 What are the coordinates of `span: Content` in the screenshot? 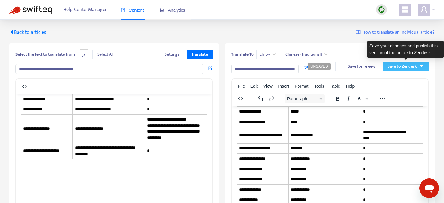 It's located at (132, 10).